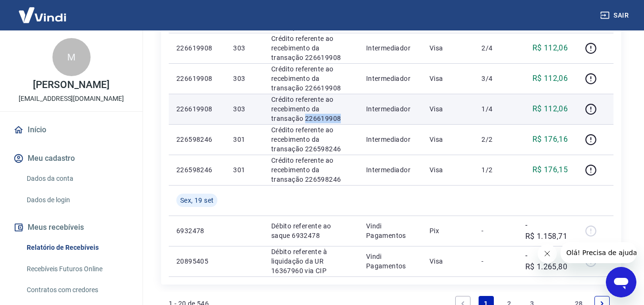 This screenshot has height=305, width=644. Describe the element at coordinates (43, 10) in the screenshot. I see `span: Olá! Precisa de ajuda?` at that location.